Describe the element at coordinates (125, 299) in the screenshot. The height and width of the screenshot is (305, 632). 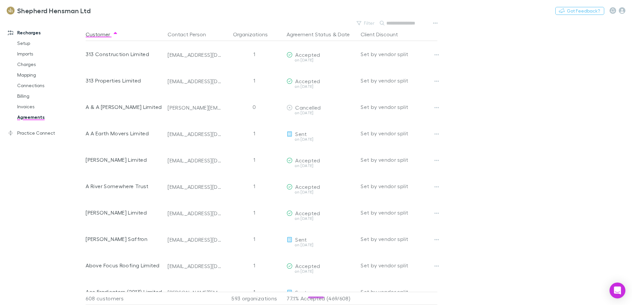
I see `div: 608 customers` at that location.